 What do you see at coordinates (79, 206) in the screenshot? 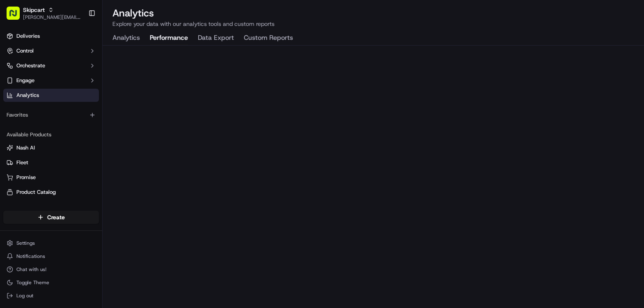
I see `a: Powered byPylon` at bounding box center [79, 206].